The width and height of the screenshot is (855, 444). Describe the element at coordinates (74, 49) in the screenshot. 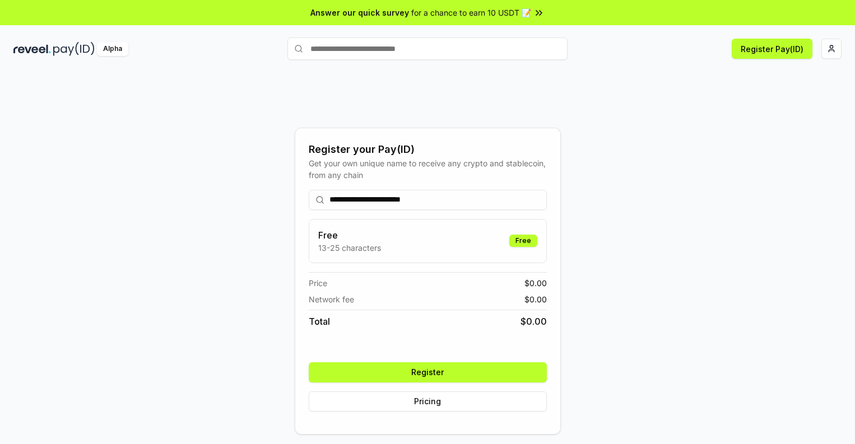

I see `img: pay_id` at that location.